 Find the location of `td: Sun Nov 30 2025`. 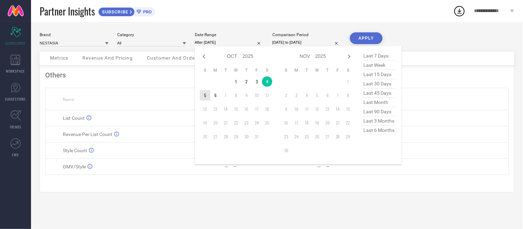

td: Sun Nov 30 2025 is located at coordinates (286, 151).